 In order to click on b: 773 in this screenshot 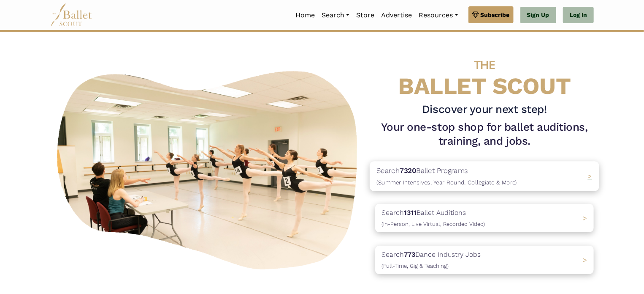, I will do `click(410, 254)`.